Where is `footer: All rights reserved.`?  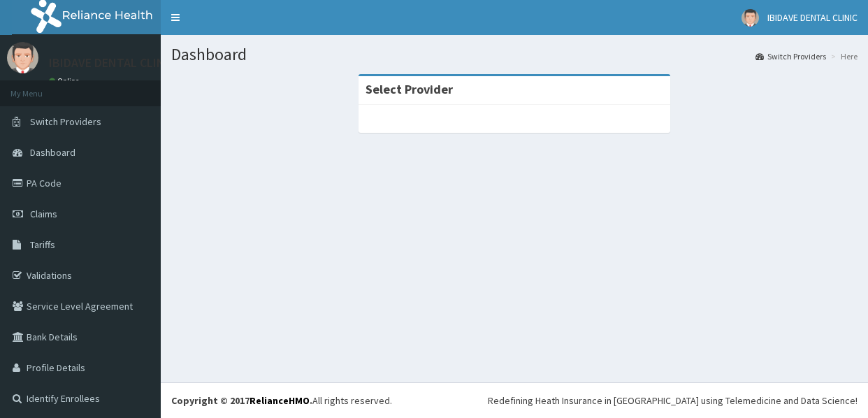
footer: All rights reserved. is located at coordinates (514, 400).